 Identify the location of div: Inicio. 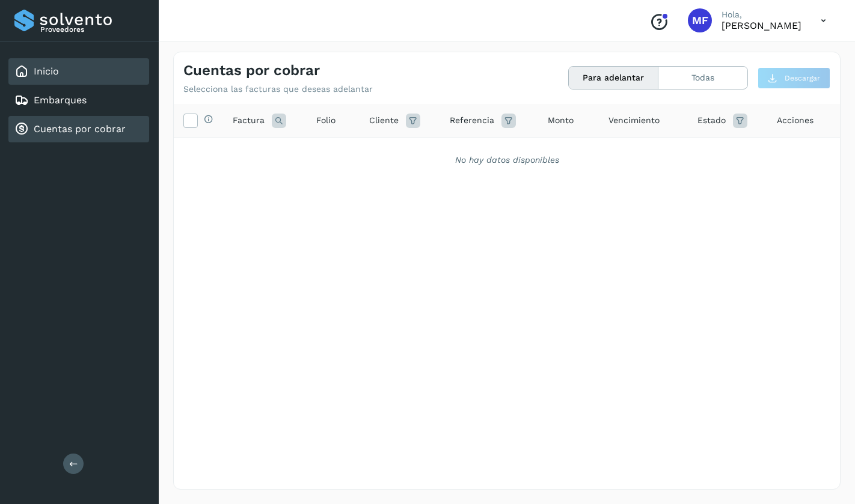
(79, 71).